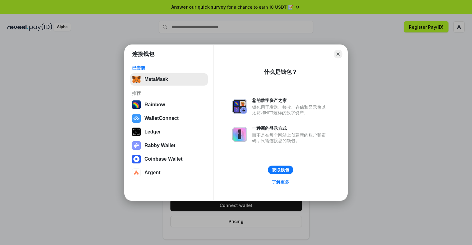 This screenshot has width=472, height=245. What do you see at coordinates (281, 170) in the screenshot?
I see `button: 获取钱包` at bounding box center [281, 170].